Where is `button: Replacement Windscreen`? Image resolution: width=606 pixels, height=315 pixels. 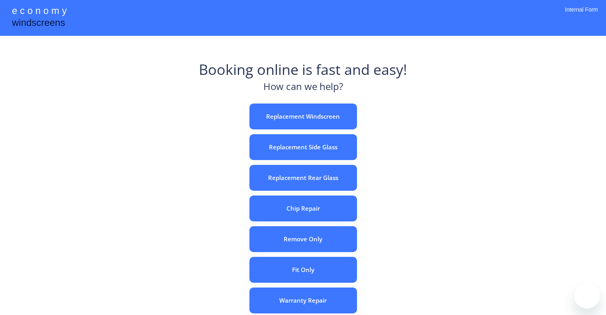
button: Replacement Windscreen is located at coordinates (303, 116).